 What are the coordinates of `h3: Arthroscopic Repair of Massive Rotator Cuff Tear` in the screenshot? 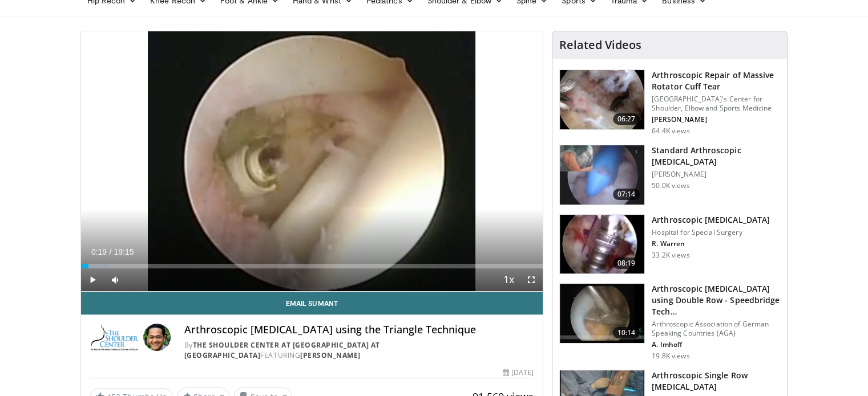 It's located at (716, 81).